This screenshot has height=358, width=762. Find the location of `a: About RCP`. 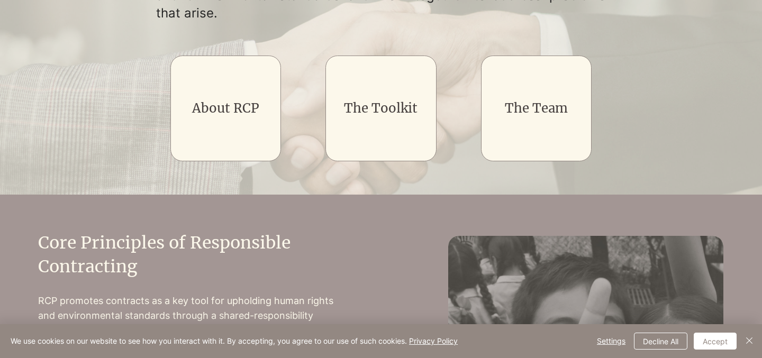

a: About RCP is located at coordinates (225, 108).